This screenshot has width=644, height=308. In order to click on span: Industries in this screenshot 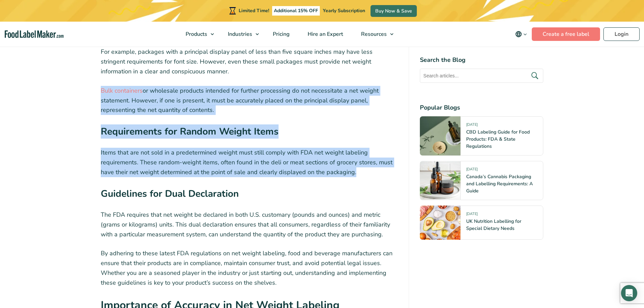, I will do `click(239, 34)`.